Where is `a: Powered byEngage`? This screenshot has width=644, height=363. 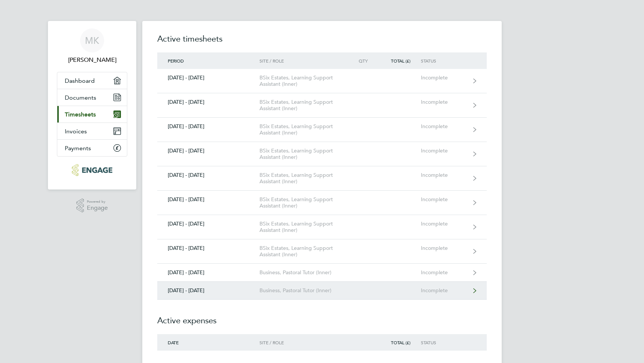 a: Powered byEngage is located at coordinates (92, 206).